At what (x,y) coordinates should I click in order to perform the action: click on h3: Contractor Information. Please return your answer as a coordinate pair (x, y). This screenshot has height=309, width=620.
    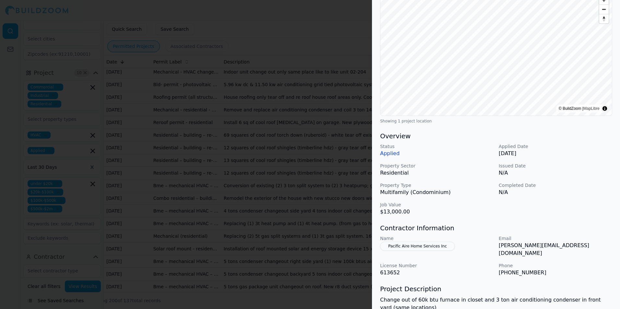
    Looking at the image, I should click on (496, 228).